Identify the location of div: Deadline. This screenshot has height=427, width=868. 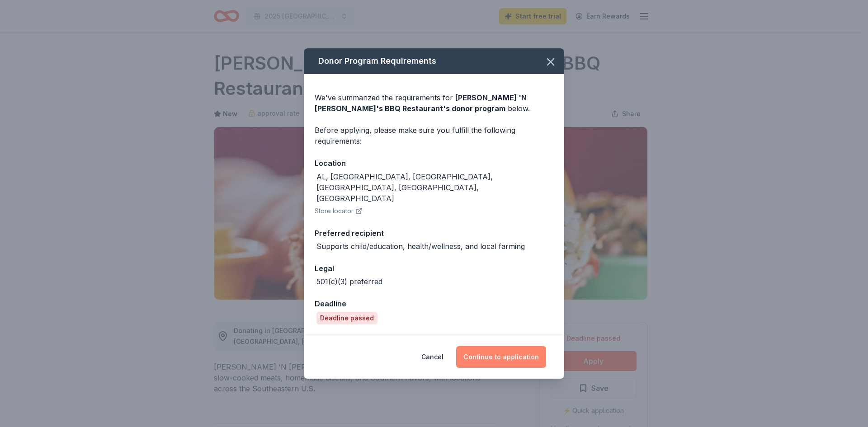
(434, 304).